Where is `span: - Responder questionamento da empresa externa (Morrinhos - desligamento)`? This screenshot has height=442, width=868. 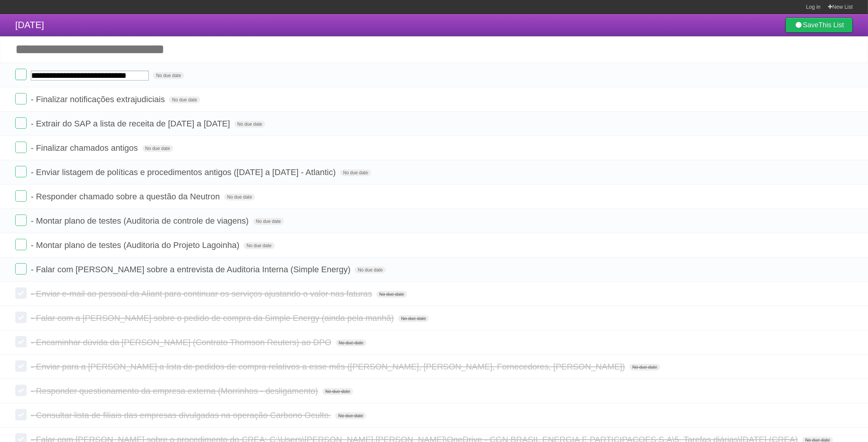 span: - Responder questionamento da empresa externa (Morrinhos - desligamento) is located at coordinates (175, 391).